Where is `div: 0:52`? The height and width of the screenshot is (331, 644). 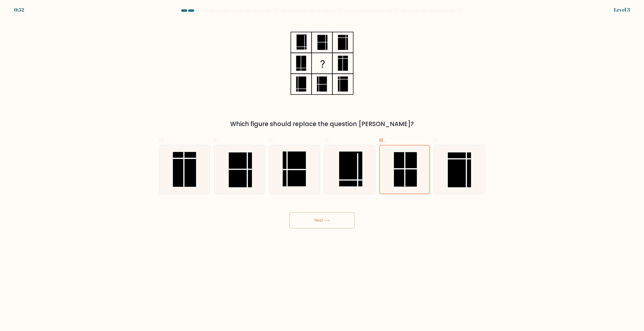 div: 0:52 is located at coordinates (19, 10).